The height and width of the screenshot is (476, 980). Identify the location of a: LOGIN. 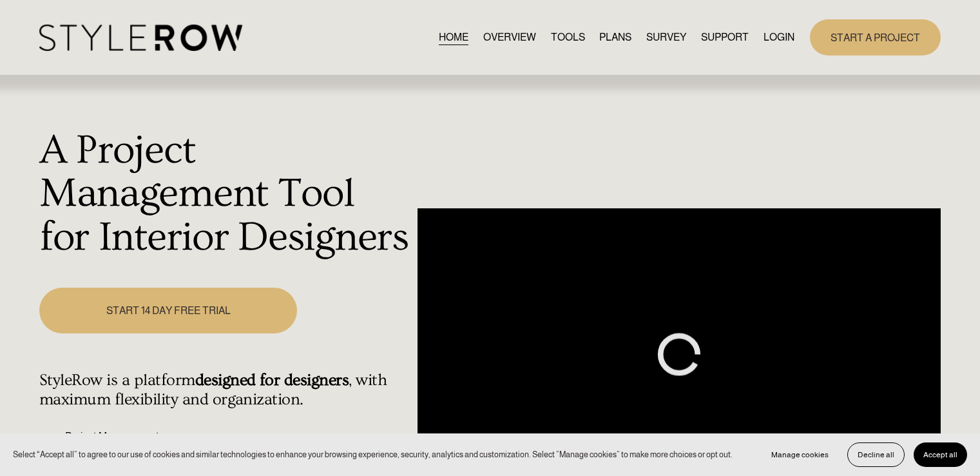
(779, 36).